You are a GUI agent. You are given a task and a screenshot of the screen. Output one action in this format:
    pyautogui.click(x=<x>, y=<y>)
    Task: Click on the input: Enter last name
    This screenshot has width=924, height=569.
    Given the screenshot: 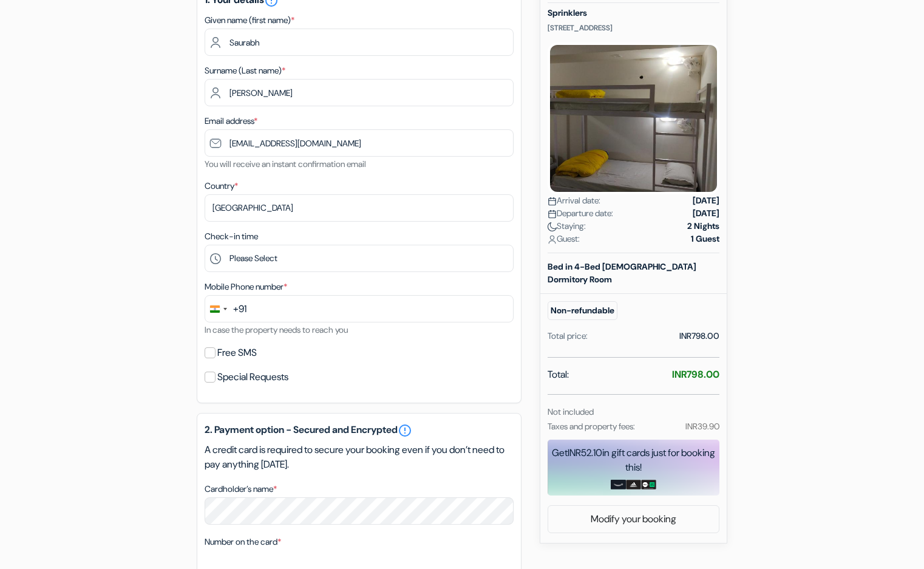 What is the action you would take?
    pyautogui.click(x=359, y=92)
    